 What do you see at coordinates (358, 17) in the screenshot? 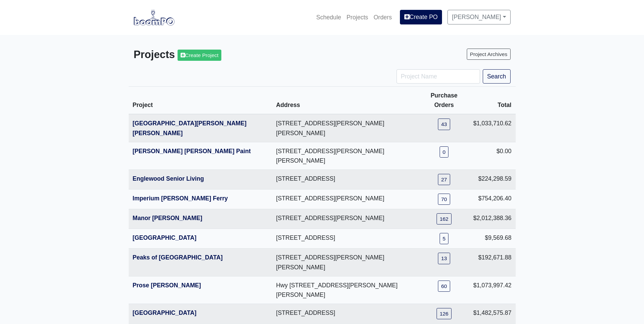
I see `a: Projects` at bounding box center [358, 17].